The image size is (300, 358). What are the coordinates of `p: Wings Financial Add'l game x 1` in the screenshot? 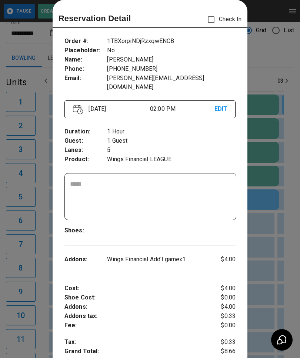 It's located at (157, 259).